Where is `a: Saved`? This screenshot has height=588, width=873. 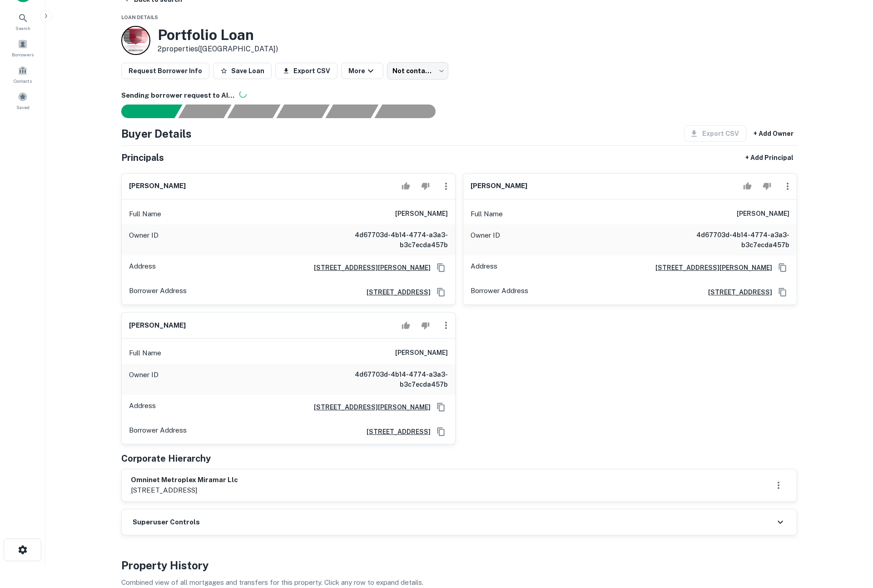 a: Saved is located at coordinates (22, 101).